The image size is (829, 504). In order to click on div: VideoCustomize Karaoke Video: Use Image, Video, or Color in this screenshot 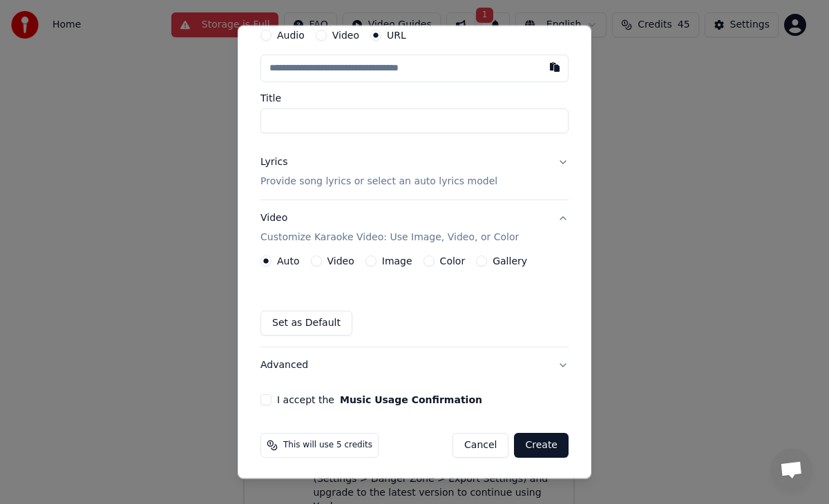, I will do `click(414, 301)`.